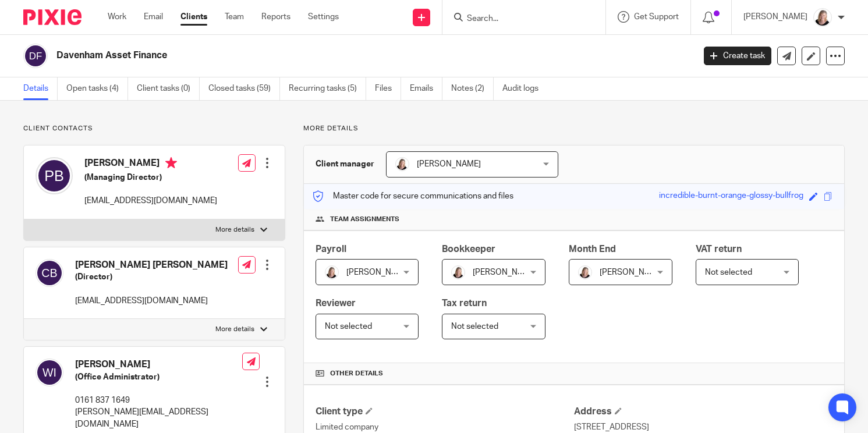 Image resolution: width=868 pixels, height=433 pixels. I want to click on img: Pixie, so click(52, 17).